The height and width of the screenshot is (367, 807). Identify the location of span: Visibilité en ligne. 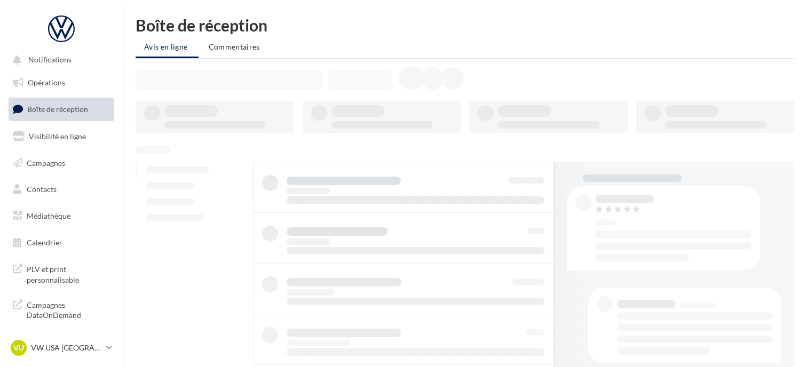
(57, 136).